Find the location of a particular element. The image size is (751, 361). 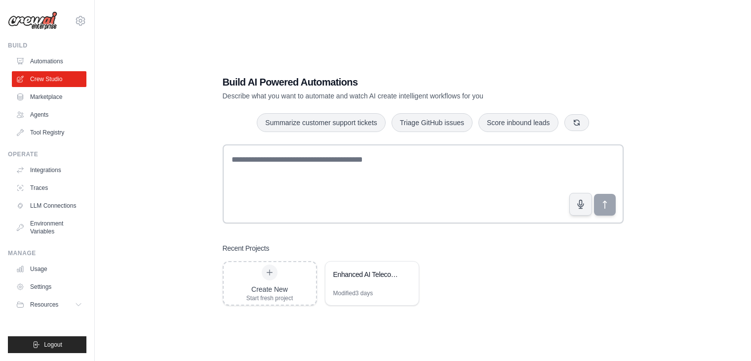

a: Crew Studio is located at coordinates (49, 79).